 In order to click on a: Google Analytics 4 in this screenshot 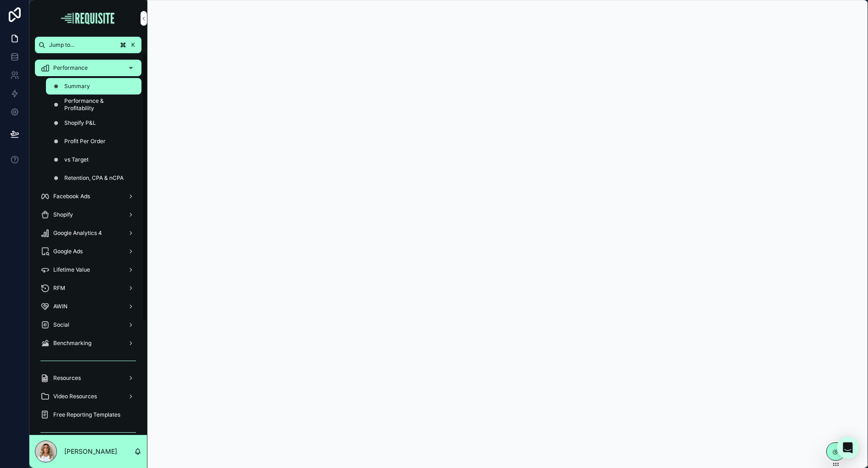, I will do `click(88, 233)`.